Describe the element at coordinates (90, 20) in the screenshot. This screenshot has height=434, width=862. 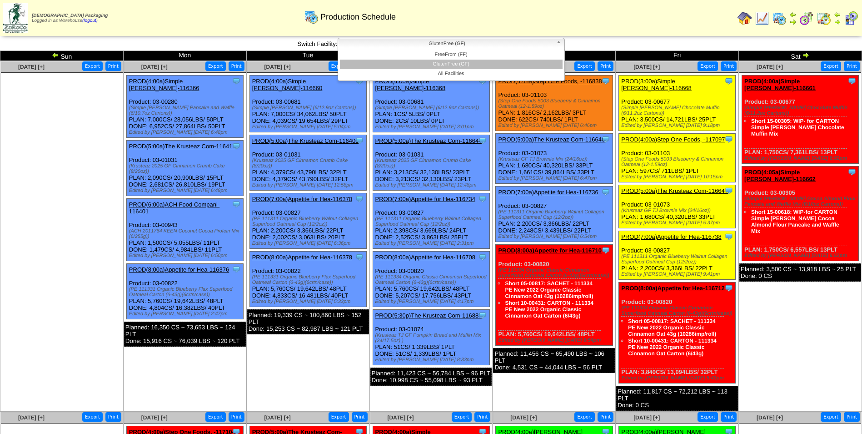
I see `a: (logout)` at that location.